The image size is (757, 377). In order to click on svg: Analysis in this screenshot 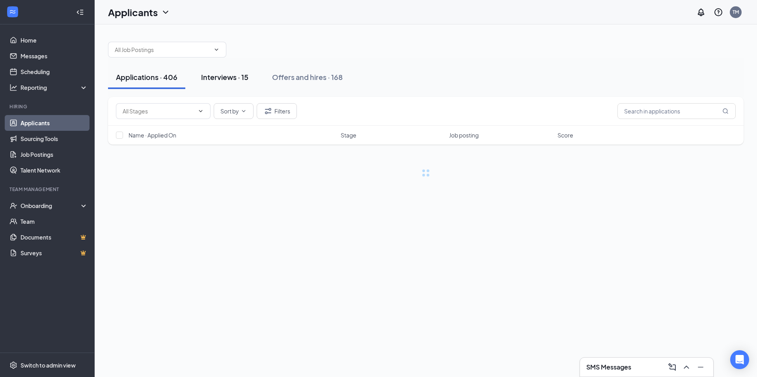, I will do `click(13, 88)`.